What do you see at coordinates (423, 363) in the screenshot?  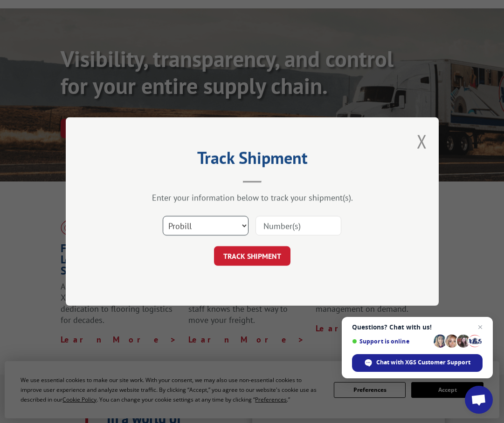 I see `span: Chat with XGS Customer Support` at bounding box center [423, 363].